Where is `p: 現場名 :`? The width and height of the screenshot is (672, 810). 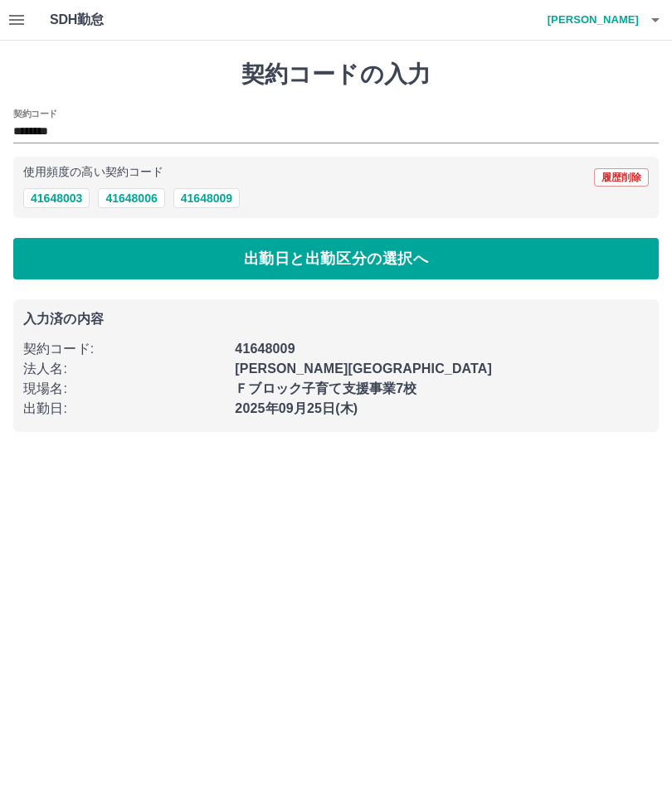
p: 現場名 : is located at coordinates (124, 389).